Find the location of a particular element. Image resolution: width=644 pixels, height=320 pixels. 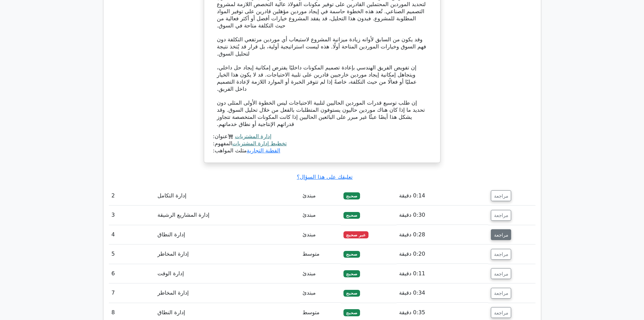

font: 0:34 دقيقة is located at coordinates (412, 292).